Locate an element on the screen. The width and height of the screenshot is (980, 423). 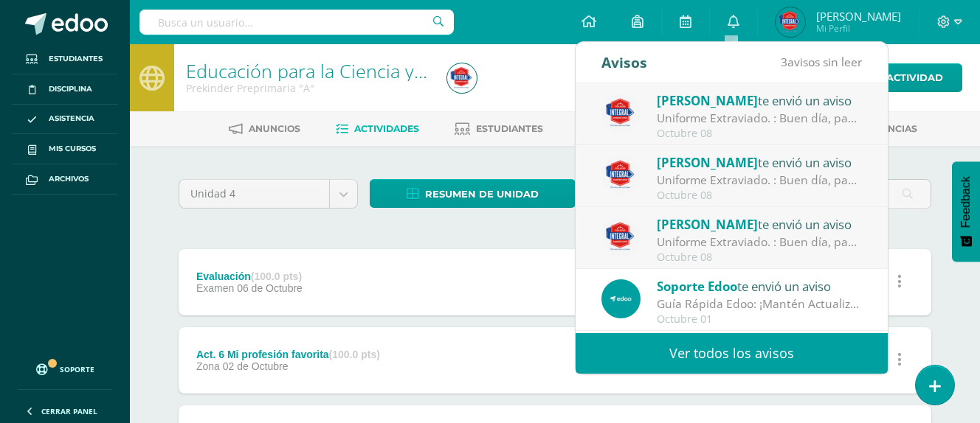
span: 3 is located at coordinates (784, 62).